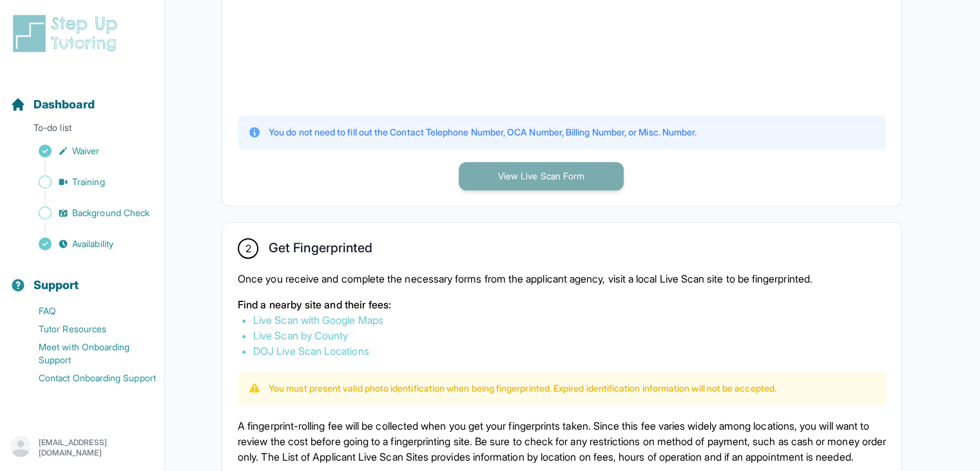  I want to click on a: Training, so click(87, 182).